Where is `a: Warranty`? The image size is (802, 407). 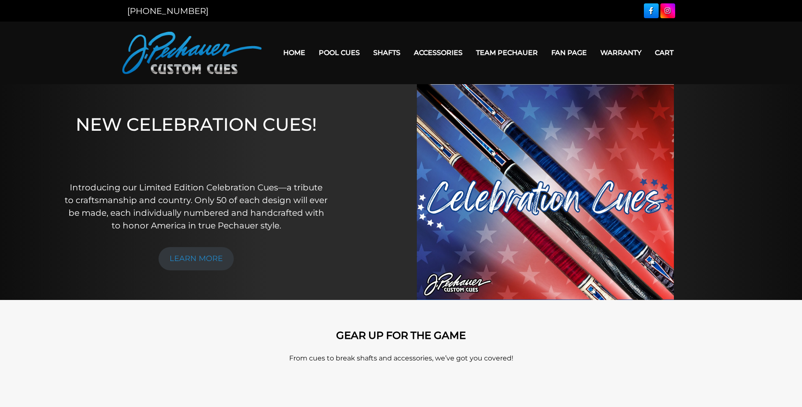
a: Warranty is located at coordinates (621, 52).